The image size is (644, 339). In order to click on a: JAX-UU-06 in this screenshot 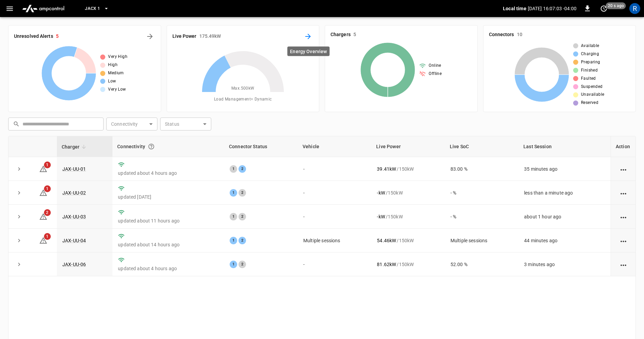, I will do `click(74, 264)`.